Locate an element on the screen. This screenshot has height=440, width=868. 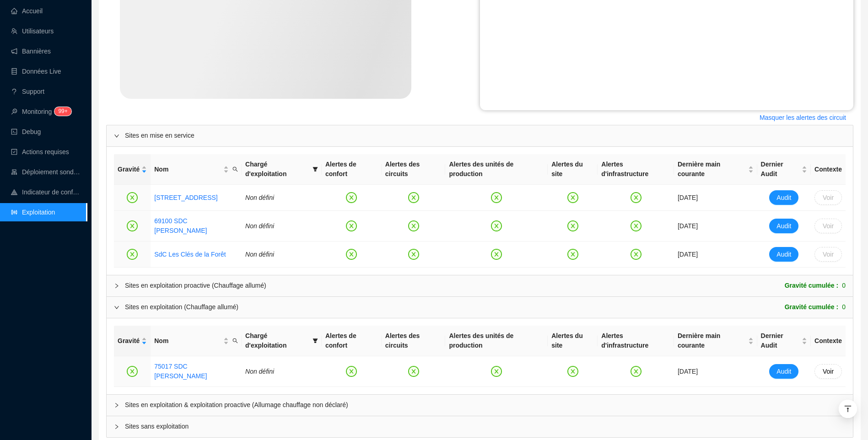
div: Sites en exploitation (Chauffage allumé)Gravité cumulée :0 is located at coordinates (480, 307).